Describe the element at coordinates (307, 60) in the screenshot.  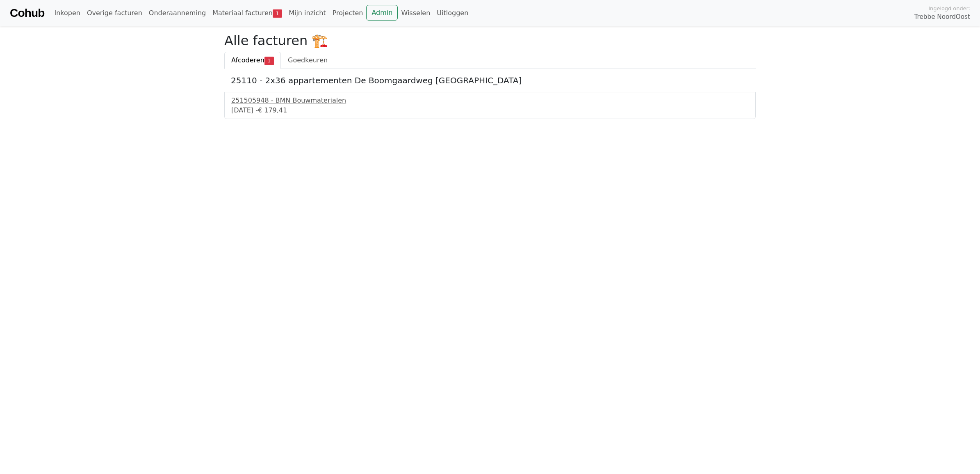
I see `span: Goedkeuren` at that location.